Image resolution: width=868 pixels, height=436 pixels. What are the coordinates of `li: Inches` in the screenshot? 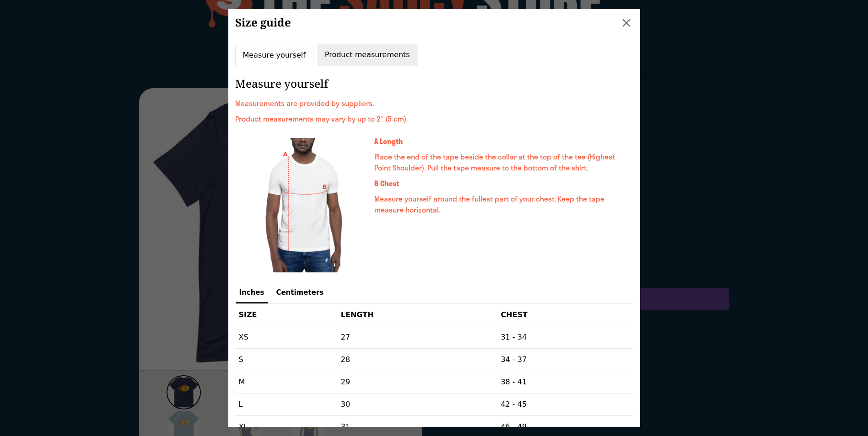 It's located at (252, 293).